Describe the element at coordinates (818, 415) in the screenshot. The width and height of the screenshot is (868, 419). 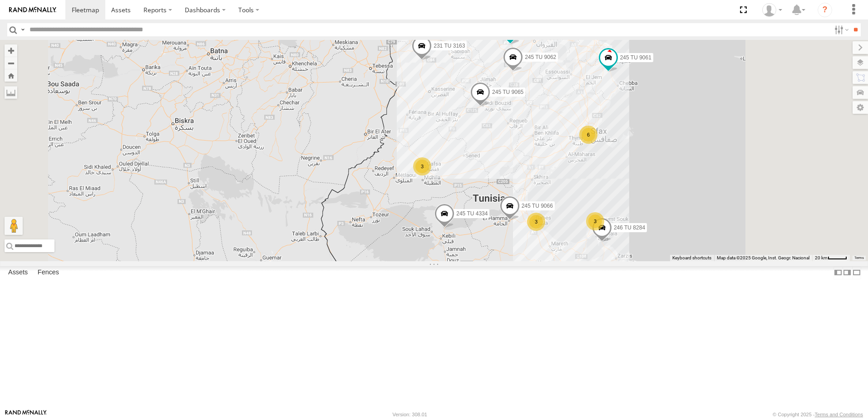
I see `div: © Copyright 2025 -` at that location.